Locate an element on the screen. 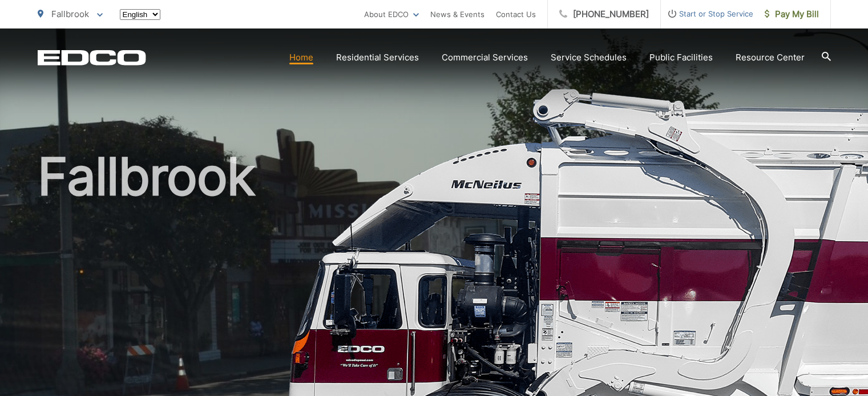 The image size is (868, 396). span: Fallbrook is located at coordinates (70, 14).